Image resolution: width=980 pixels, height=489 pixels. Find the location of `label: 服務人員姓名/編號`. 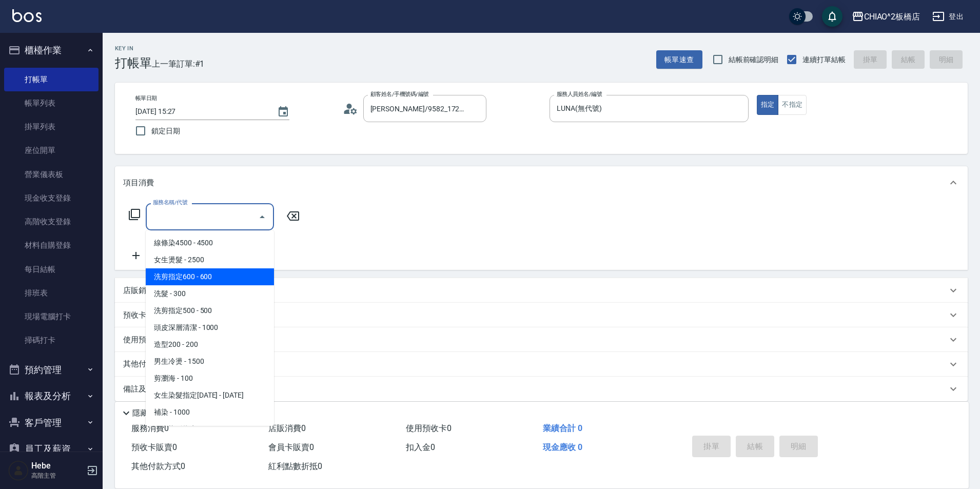

label: 服務人員姓名/編號 is located at coordinates (579, 94).